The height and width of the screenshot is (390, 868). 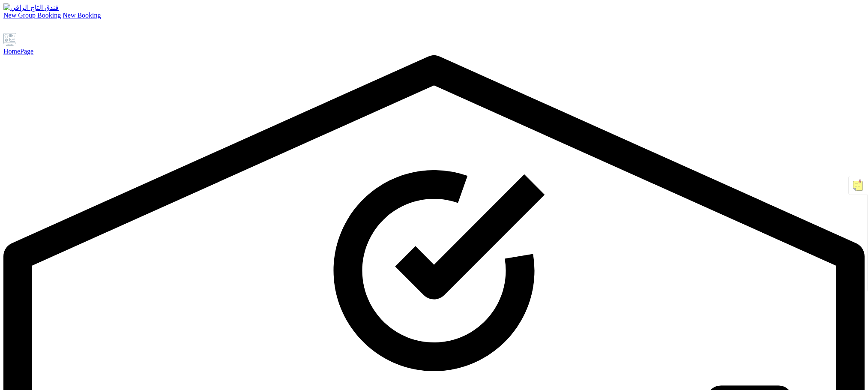 What do you see at coordinates (81, 15) in the screenshot?
I see `a: New Booking` at bounding box center [81, 15].